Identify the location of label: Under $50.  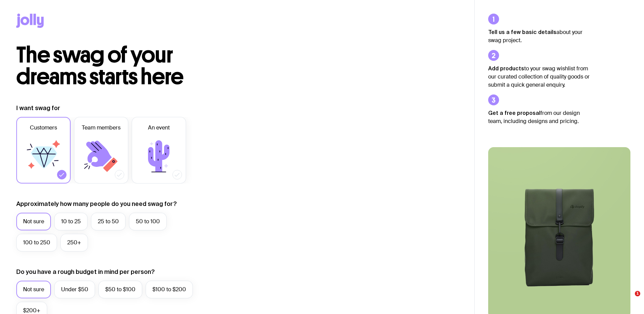
(75, 289).